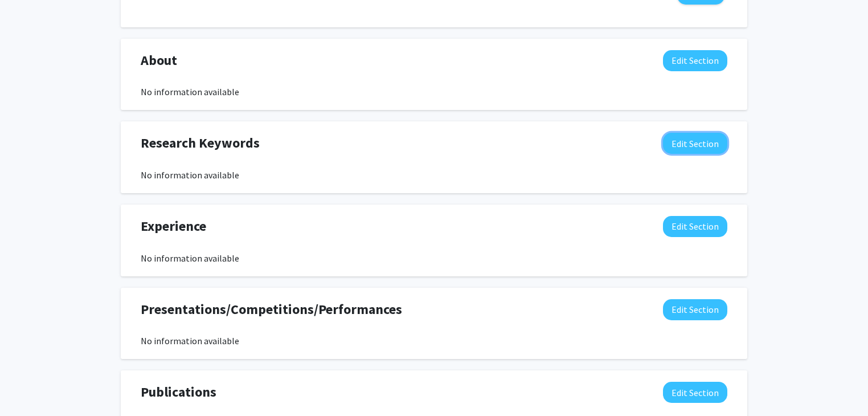 This screenshot has width=868, height=416. Describe the element at coordinates (200, 143) in the screenshot. I see `span: Research Keywords` at that location.